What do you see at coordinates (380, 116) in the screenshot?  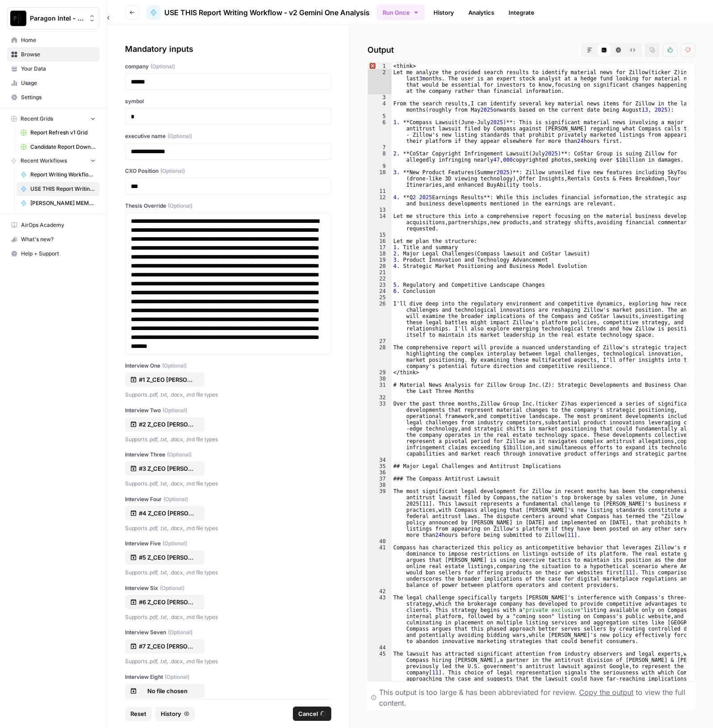 I see `div: 5` at bounding box center [380, 116].